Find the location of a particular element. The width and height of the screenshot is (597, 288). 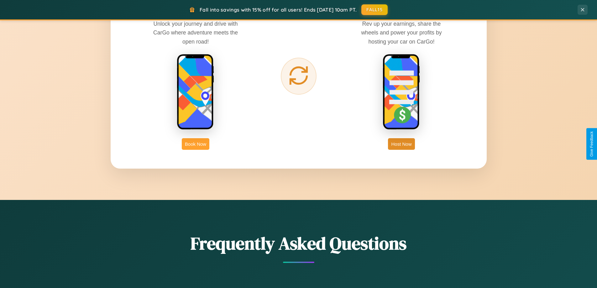

button: FALL15 is located at coordinates (375, 10).